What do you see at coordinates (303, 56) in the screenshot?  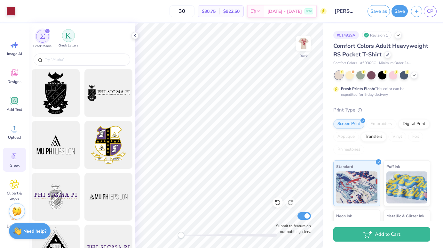 I see `div: Back` at bounding box center [303, 56].